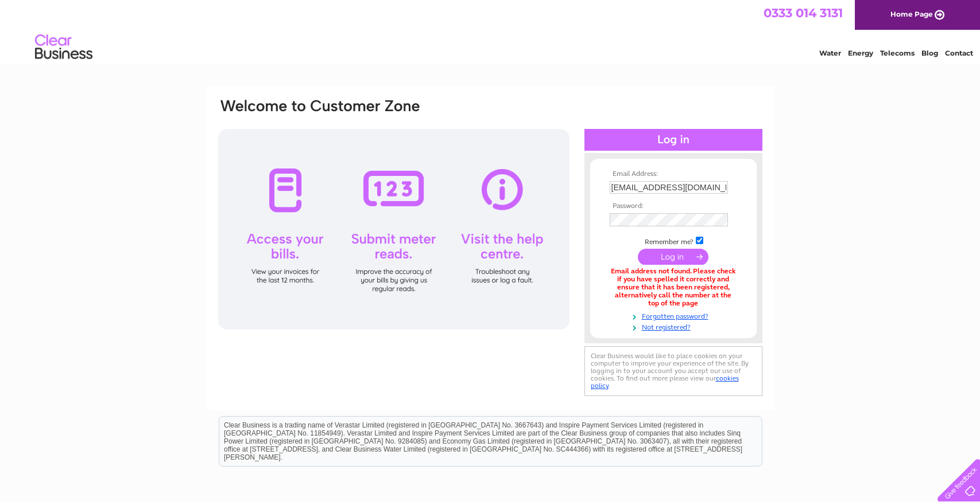 The image size is (980, 502). Describe the element at coordinates (673, 371) in the screenshot. I see `div: Clear Business would like to place cookies on your computer to improve your experience of the sit...` at that location.